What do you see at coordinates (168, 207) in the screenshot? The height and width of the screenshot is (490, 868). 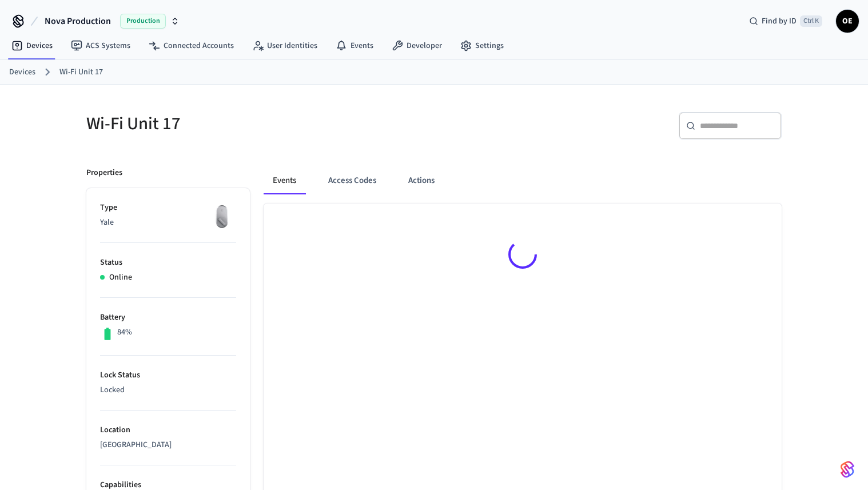 I see `p: Type` at bounding box center [168, 207].